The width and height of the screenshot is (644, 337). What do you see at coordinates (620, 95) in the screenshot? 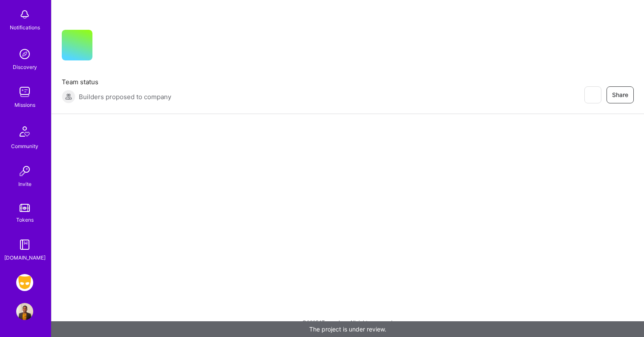
I see `span: Share` at bounding box center [620, 95].